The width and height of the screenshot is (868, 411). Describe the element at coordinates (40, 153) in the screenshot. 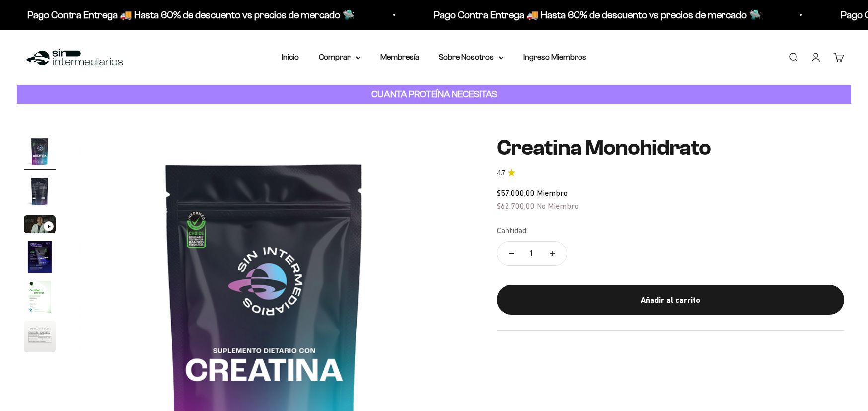

I see `button: Ir al artículo 1` at that location.